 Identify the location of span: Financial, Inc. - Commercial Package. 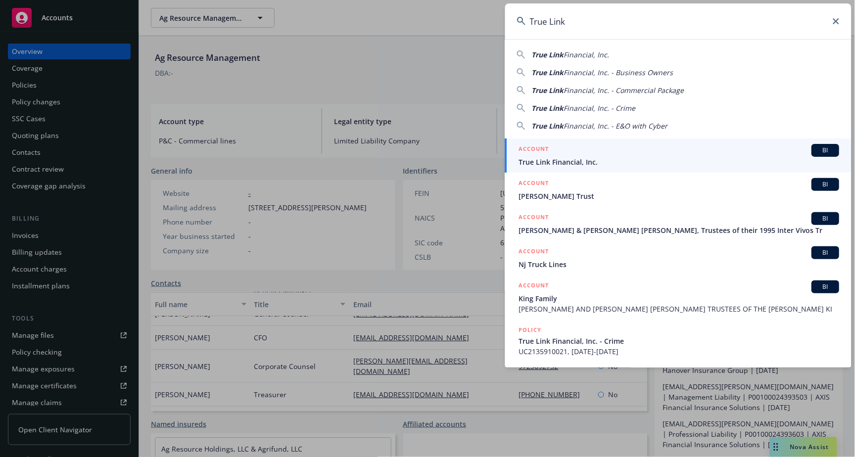
(624, 90).